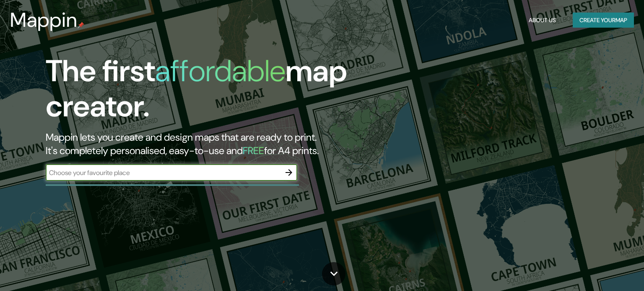 This screenshot has width=644, height=291. What do you see at coordinates (44, 20) in the screenshot?
I see `h3: Mappin` at bounding box center [44, 20].